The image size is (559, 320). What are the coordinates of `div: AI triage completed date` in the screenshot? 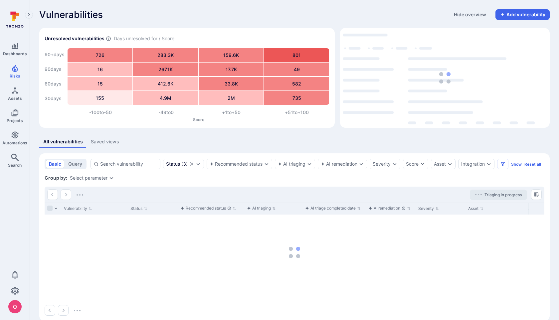 It's located at (330, 208).